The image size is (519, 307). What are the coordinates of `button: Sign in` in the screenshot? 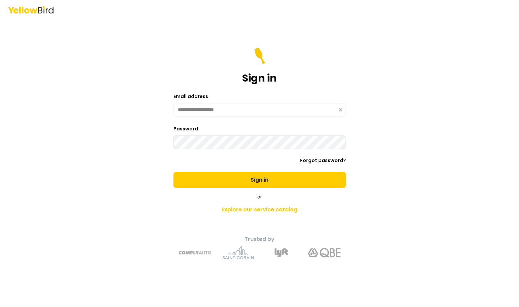 It's located at (260, 180).